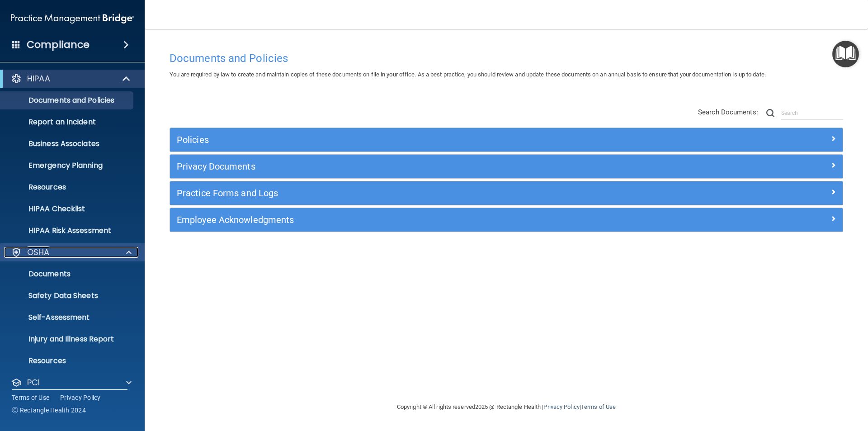 The image size is (868, 431). What do you see at coordinates (71, 252) in the screenshot?
I see `a: OSHA` at bounding box center [71, 252].